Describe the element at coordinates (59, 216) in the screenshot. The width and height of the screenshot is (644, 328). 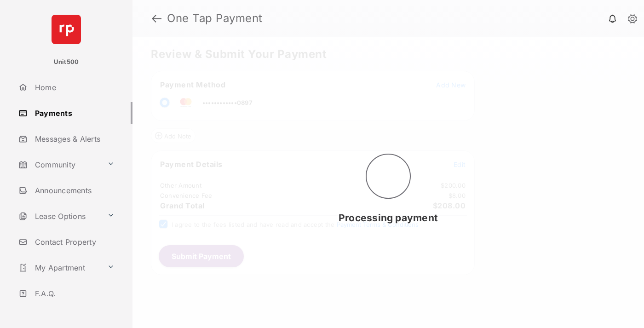
I see `a: Lease Options` at that location.